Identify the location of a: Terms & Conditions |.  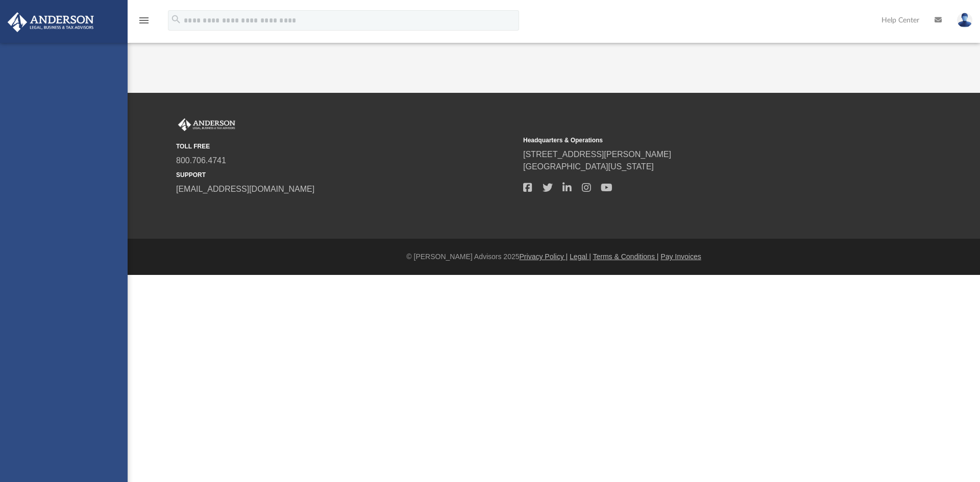
(626, 257).